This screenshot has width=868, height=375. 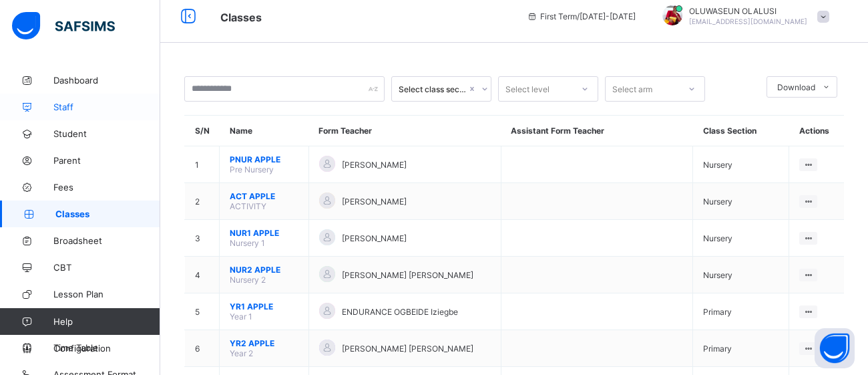 I want to click on div: Select class section, so click(x=433, y=88).